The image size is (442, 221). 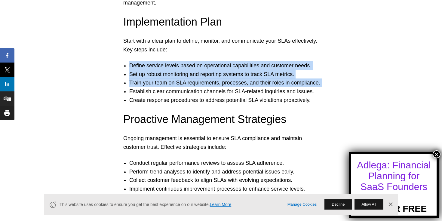 What do you see at coordinates (227, 91) in the screenshot?
I see `li: Establish clear communication channels for SLA-related inquiries and issues.` at bounding box center [227, 91].